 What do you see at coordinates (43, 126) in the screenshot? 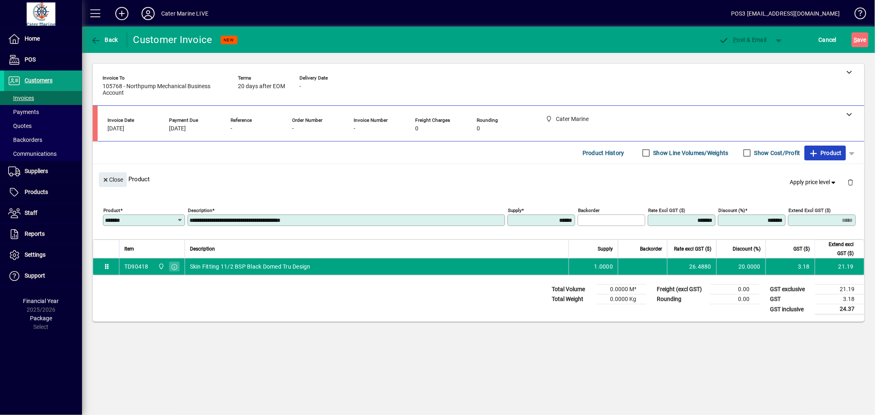
I see `a: Quotes` at bounding box center [43, 126].